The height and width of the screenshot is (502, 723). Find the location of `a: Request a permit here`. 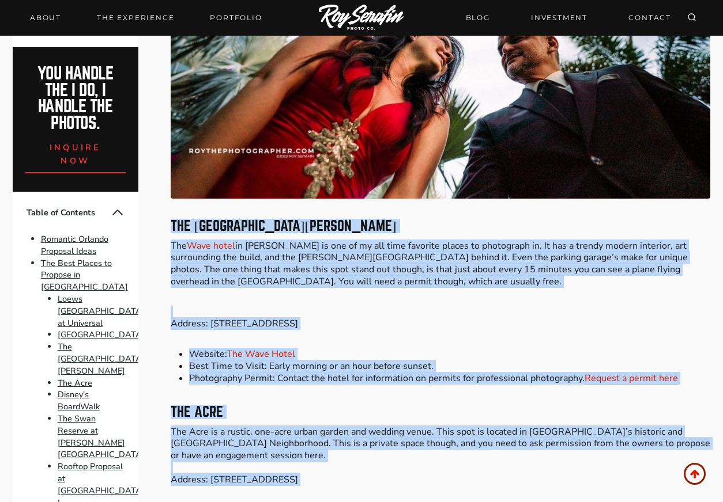

a: Request a permit here is located at coordinates (631, 379).